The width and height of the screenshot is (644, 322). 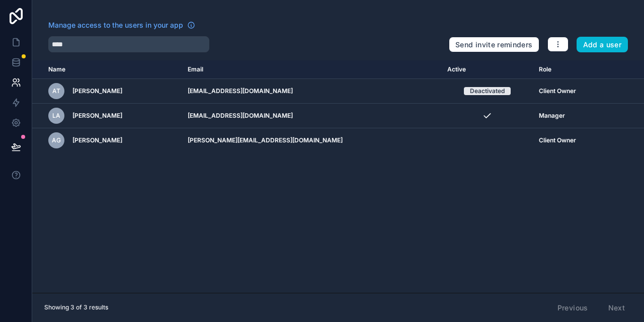 What do you see at coordinates (57, 140) in the screenshot?
I see `span: AG` at bounding box center [57, 140].